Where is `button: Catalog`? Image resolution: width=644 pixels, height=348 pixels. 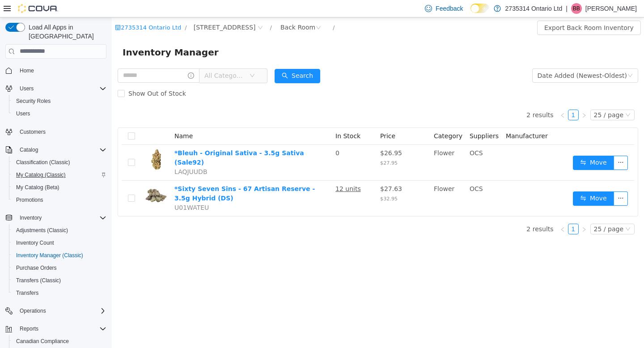
button: Catalog is located at coordinates (56, 150).